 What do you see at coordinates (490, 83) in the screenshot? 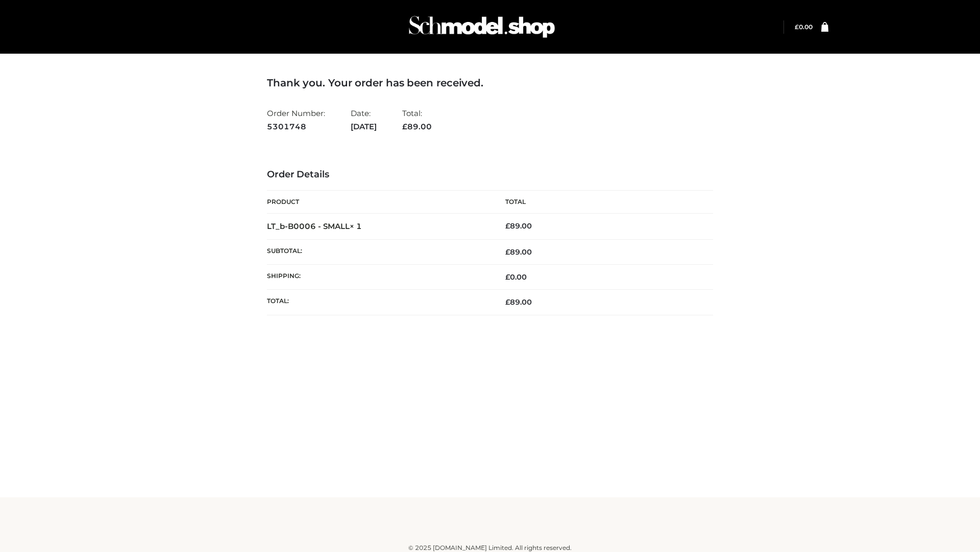
I see `h3: Thank you. Your order has been received.` at bounding box center [490, 83].